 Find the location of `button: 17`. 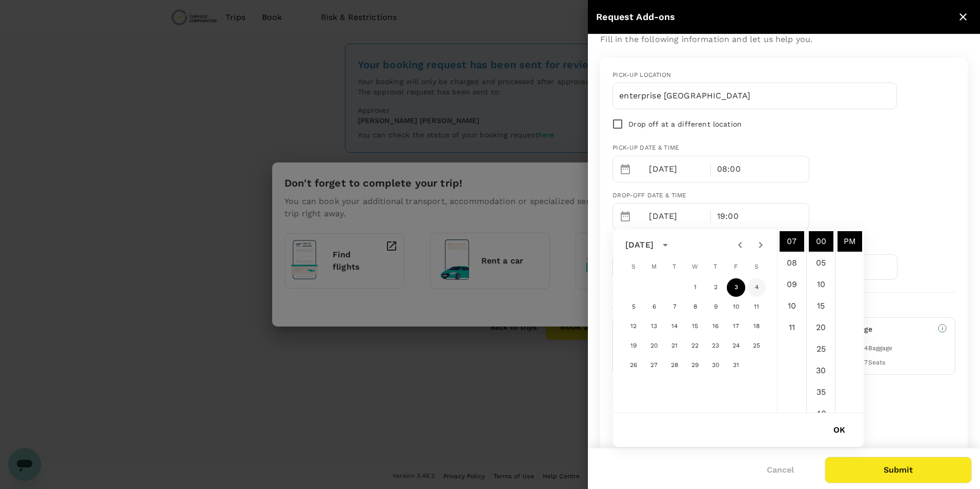

button: 17 is located at coordinates (736, 327).